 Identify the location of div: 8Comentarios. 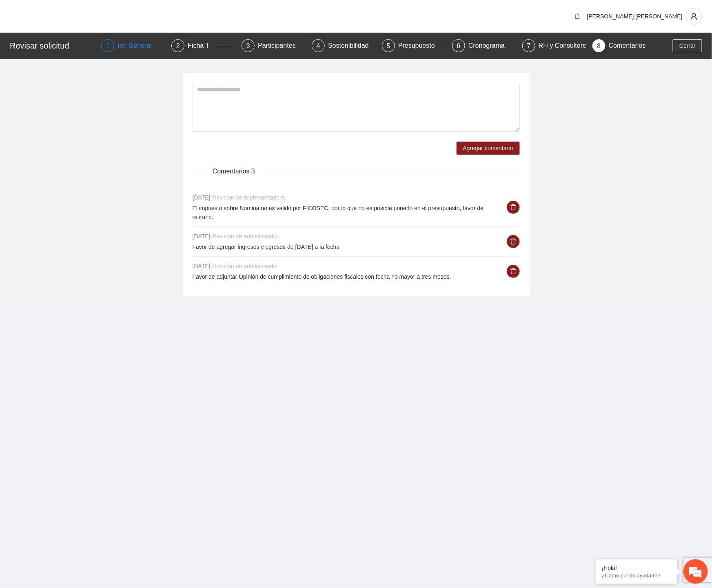
(619, 46).